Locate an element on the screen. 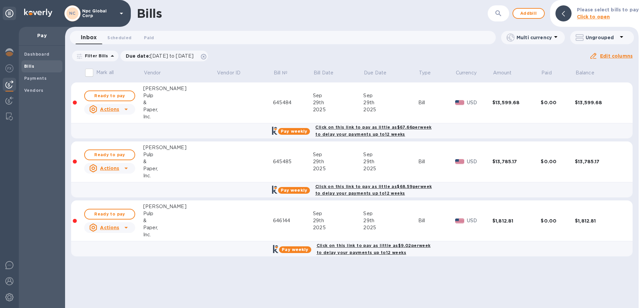 Image resolution: width=644 pixels, height=308 pixels. p: Bill Date is located at coordinates (323, 73).